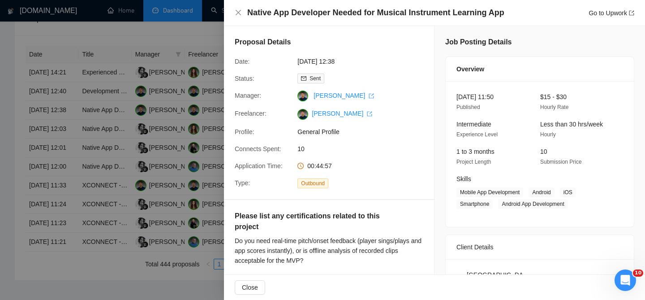 The image size is (645, 300). What do you see at coordinates (242, 61) in the screenshot?
I see `span: Date:` at bounding box center [242, 61].